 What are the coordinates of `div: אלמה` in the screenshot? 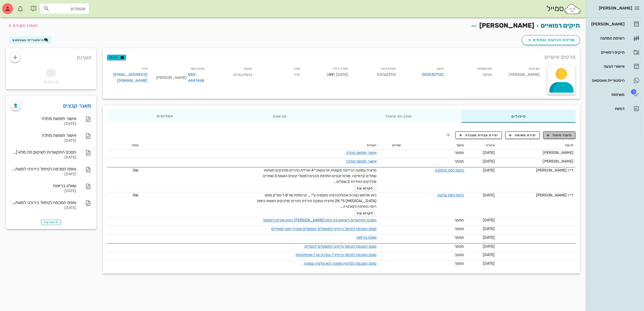 It's located at (472, 76).